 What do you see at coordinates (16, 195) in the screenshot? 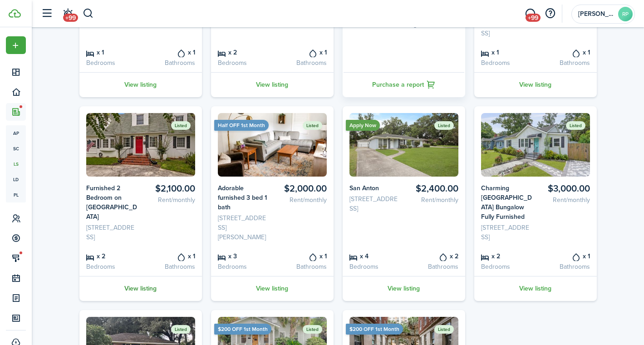
I see `a: pl` at bounding box center [16, 195].